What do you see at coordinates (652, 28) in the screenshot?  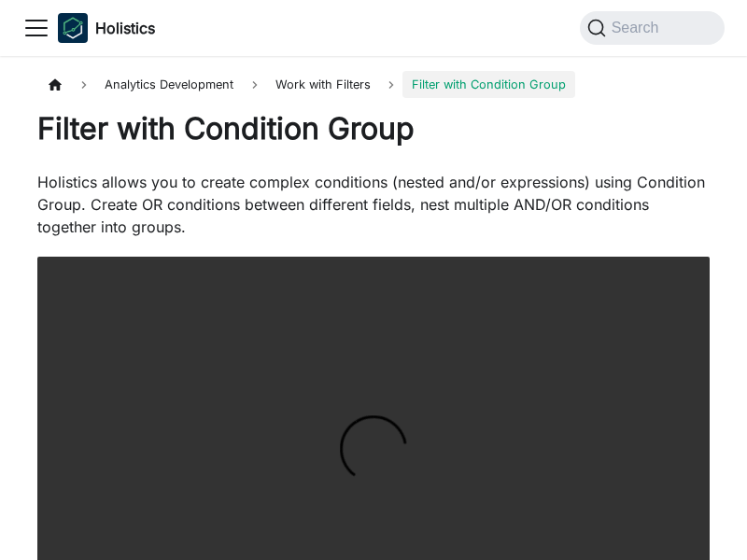 I see `button: Search (Command+K)` at bounding box center [652, 28].